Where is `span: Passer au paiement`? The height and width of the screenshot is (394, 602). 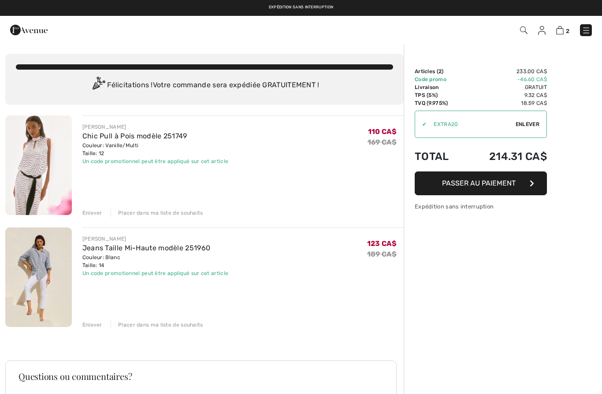
span: Passer au paiement is located at coordinates (479, 183).